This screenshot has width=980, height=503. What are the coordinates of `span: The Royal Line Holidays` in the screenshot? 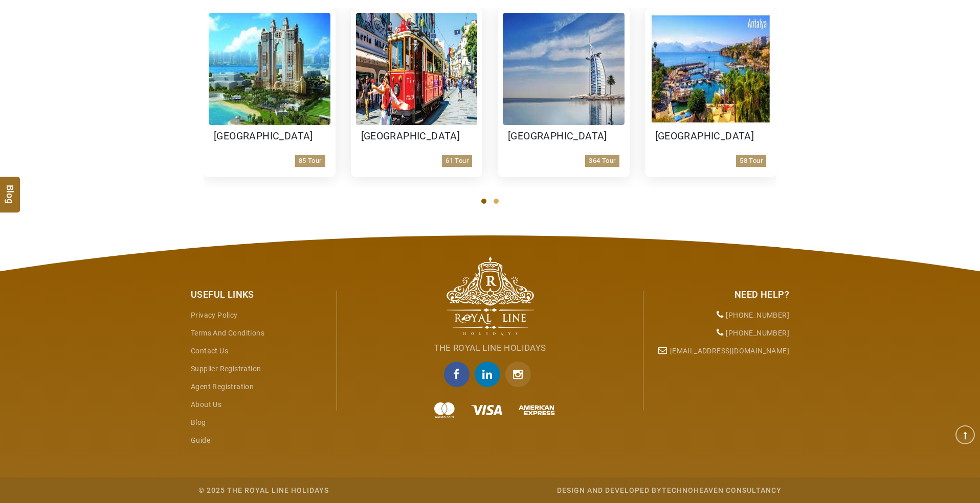 It's located at (489, 348).